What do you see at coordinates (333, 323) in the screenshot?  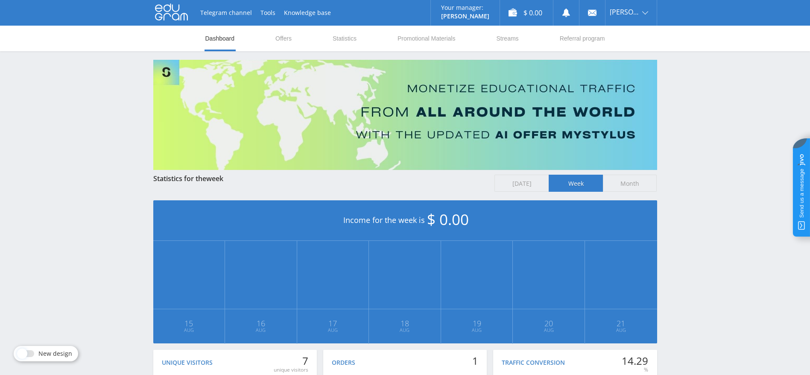 I see `span: 17` at bounding box center [333, 323].